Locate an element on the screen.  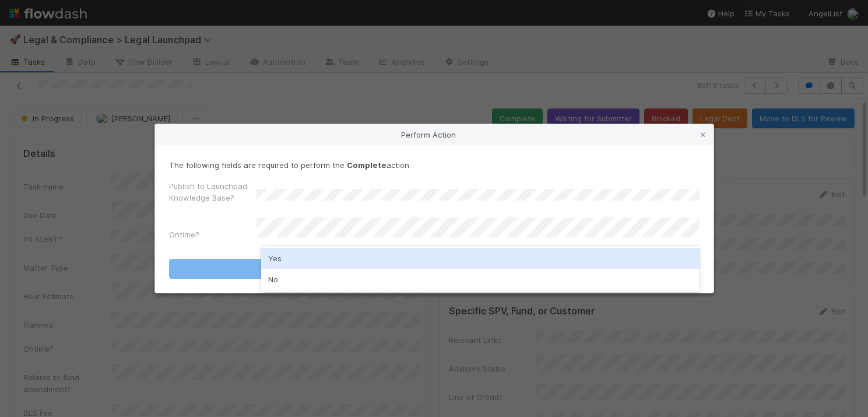
p: The following fields are required to perform the action: is located at coordinates (434, 165).